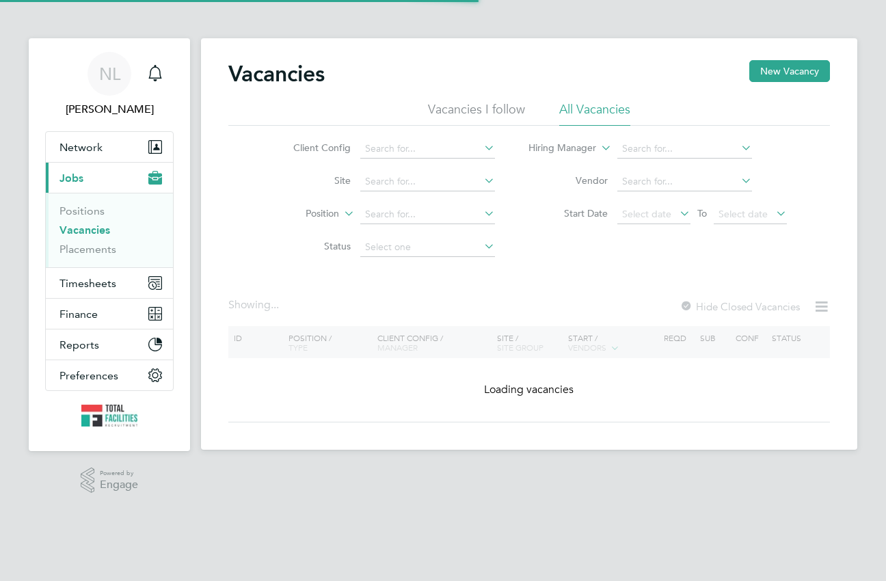 The image size is (886, 581). I want to click on div: Jobs, so click(109, 230).